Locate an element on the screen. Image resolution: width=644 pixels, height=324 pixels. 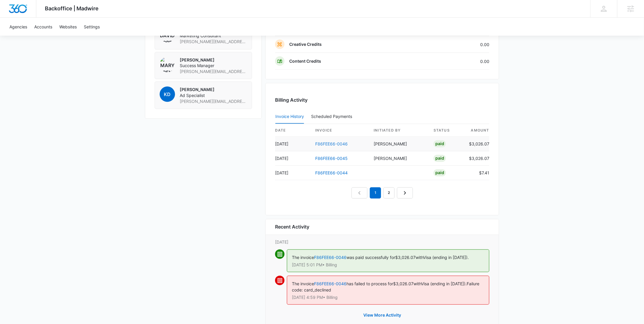
span: Backoffice | Madwire is located at coordinates (72, 8).